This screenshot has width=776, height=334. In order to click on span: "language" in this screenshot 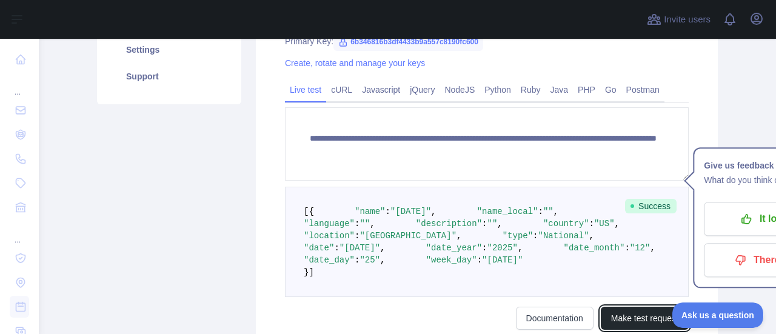, I will do `click(329, 224)`.